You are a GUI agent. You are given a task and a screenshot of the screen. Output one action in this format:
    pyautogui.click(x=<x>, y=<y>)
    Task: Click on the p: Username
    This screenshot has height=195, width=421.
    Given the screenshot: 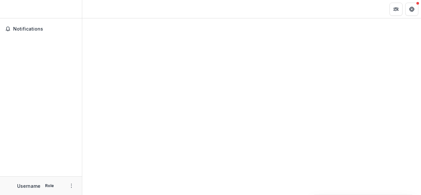 What is the action you would take?
    pyautogui.click(x=29, y=186)
    